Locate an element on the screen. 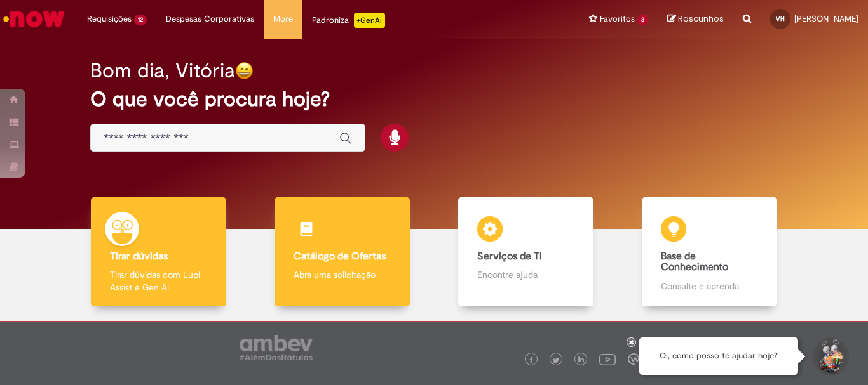 The width and height of the screenshot is (868, 385). span: Favoritos is located at coordinates (617, 19).